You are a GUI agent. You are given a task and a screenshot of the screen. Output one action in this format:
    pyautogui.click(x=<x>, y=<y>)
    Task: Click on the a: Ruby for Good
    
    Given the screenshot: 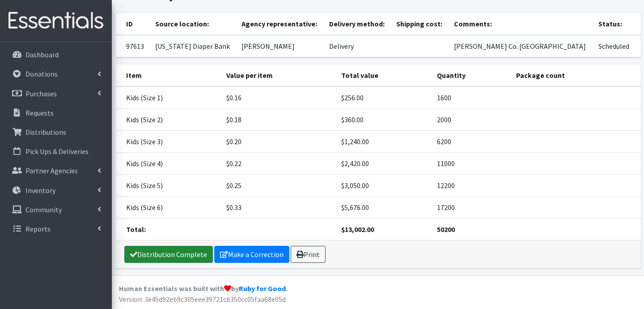 What is the action you would take?
    pyautogui.click(x=262, y=288)
    